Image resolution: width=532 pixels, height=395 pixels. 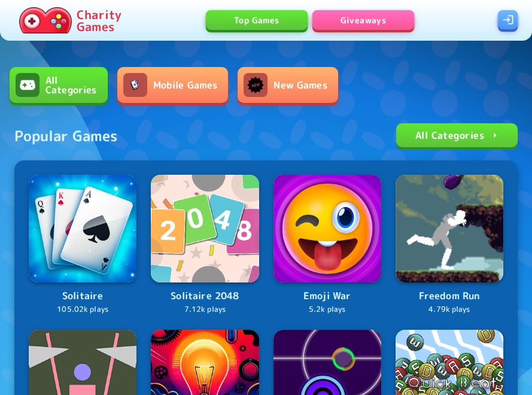 I want to click on a: LogoSolitaire 20487.12k plays, so click(x=204, y=245).